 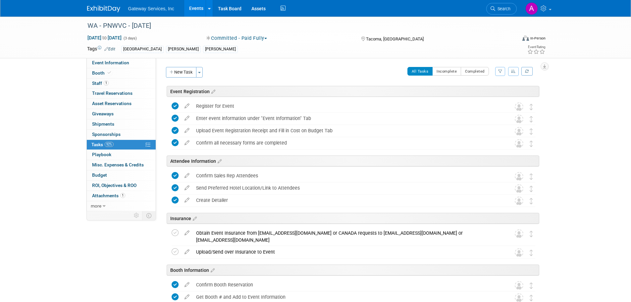 I want to click on a: Asset Reservations, so click(x=121, y=104).